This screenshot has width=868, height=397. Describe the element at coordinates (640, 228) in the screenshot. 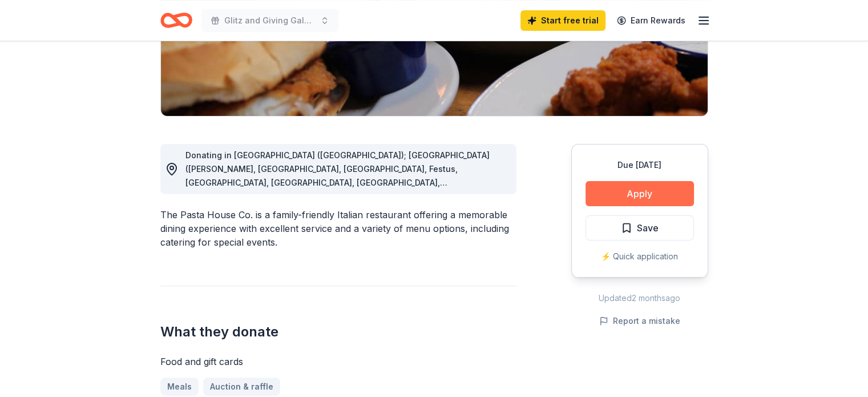

I see `button: Save` at that location.